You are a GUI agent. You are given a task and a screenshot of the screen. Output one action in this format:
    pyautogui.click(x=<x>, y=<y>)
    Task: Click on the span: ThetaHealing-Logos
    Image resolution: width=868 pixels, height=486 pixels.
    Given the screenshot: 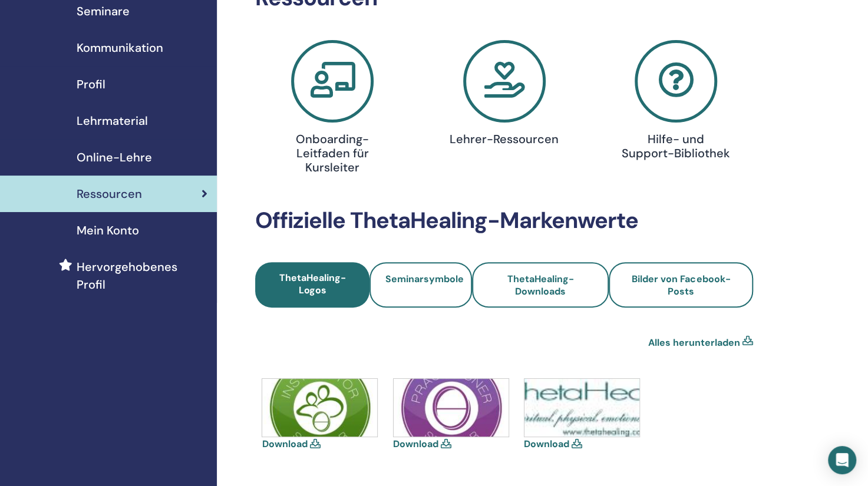 What is the action you would take?
    pyautogui.click(x=313, y=284)
    